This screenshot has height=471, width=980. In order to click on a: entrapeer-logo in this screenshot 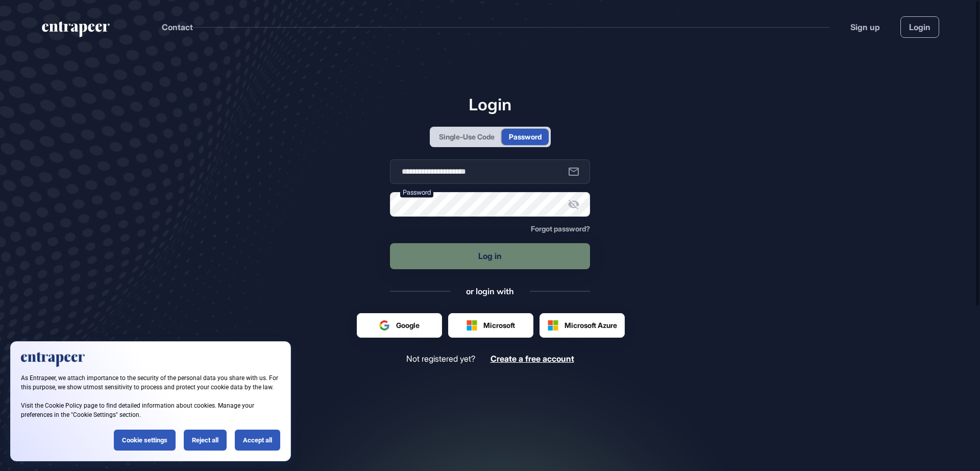, I will do `click(76, 31)`.